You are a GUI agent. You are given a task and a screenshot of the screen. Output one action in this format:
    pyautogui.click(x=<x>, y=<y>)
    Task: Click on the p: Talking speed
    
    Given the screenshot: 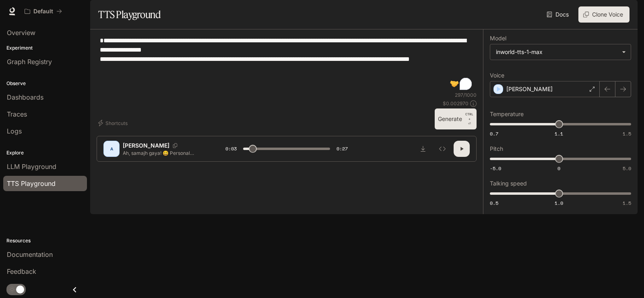 What is the action you would take?
    pyautogui.click(x=509, y=183)
    